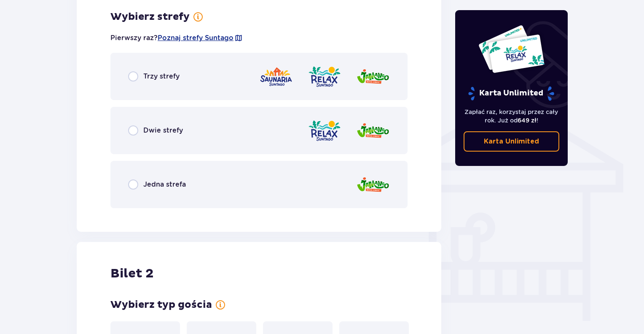 The width and height of the screenshot is (644, 334). What do you see at coordinates (150, 17) in the screenshot?
I see `p: Wybierz strefy` at bounding box center [150, 17].